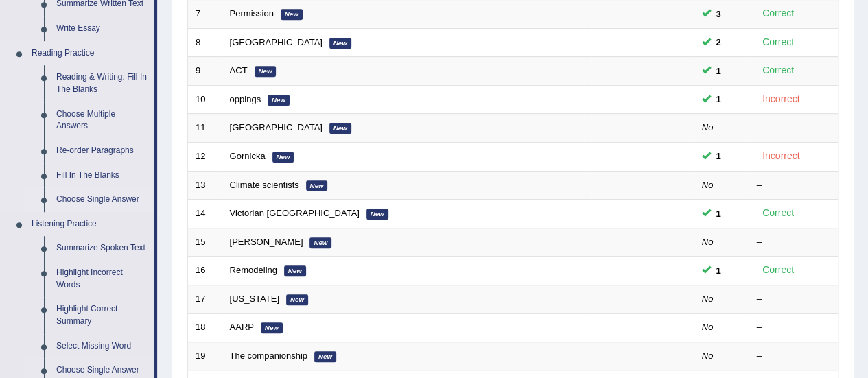 The width and height of the screenshot is (868, 378). Describe the element at coordinates (89, 225) in the screenshot. I see `a: Listening Practice` at that location.